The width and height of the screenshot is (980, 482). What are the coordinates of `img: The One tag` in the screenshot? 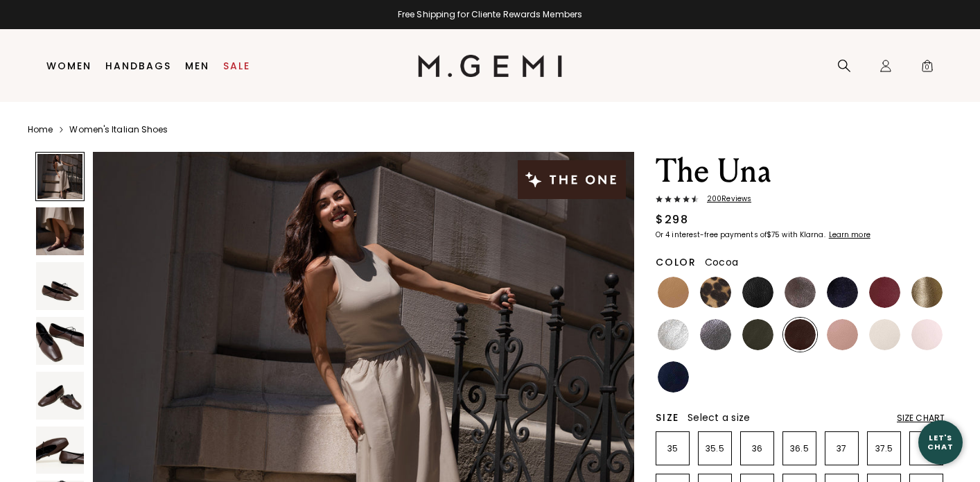 It's located at (572, 179).